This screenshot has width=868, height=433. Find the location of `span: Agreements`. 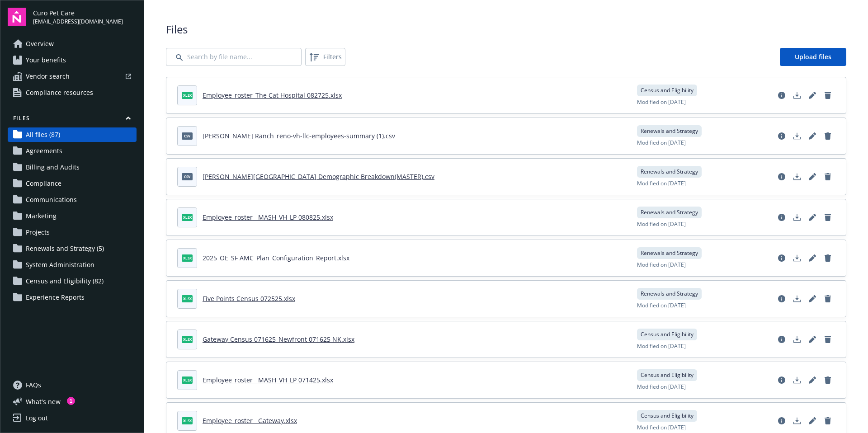

span: Agreements is located at coordinates (44, 151).